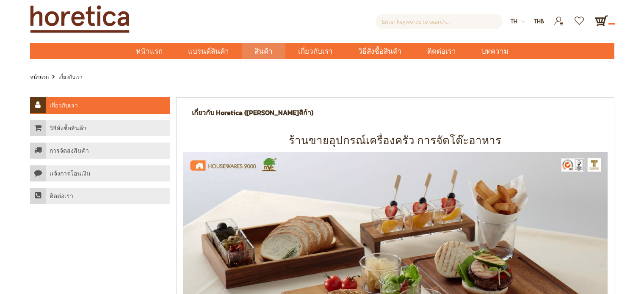 The height and width of the screenshot is (294, 644). What do you see at coordinates (523, 21) in the screenshot?
I see `img: dropdown-icon.svg` at bounding box center [523, 21].